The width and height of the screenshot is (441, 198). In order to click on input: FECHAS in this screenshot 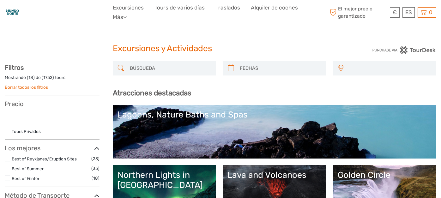, I will do `click(280, 68)`.